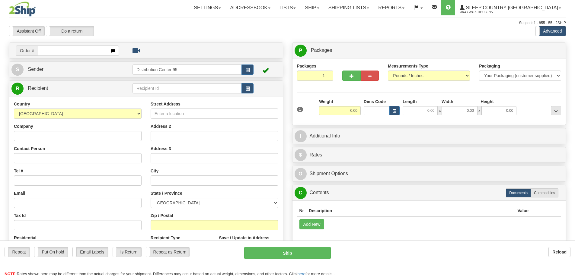 The width and height of the screenshot is (575, 277). Describe the element at coordinates (17, 70) in the screenshot. I see `span: S` at that location.